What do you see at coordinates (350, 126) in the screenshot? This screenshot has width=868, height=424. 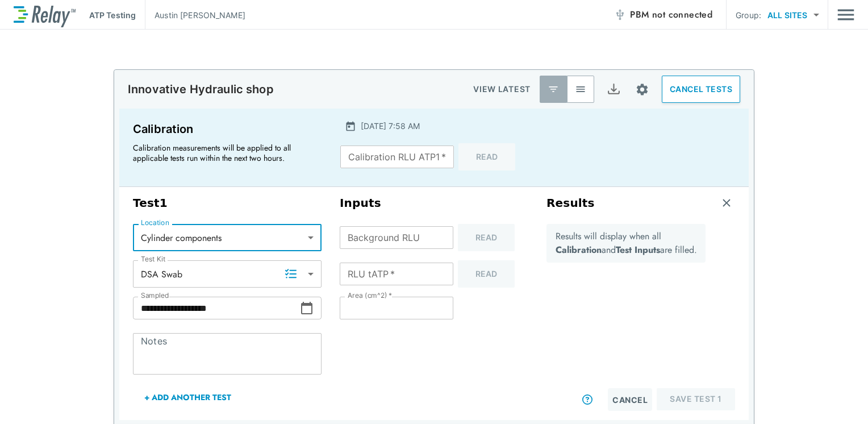 I see `img: Calender Icon` at bounding box center [350, 126].